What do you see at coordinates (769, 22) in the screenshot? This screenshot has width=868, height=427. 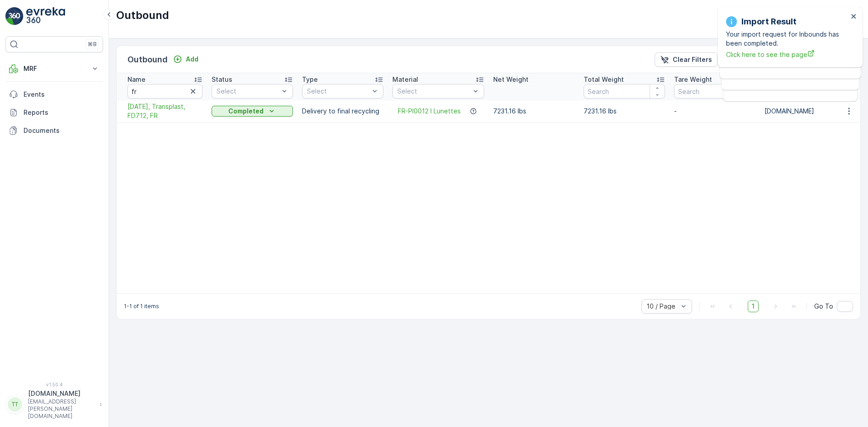 I see `p: Import Result` at bounding box center [769, 22].